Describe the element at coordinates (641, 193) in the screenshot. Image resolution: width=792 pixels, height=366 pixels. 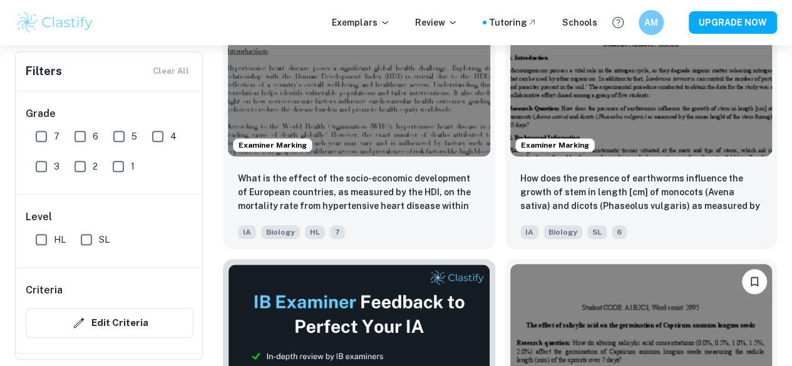
I see `p: How does the presence of earthworms influence the growth of stem in length [cm] of monocots (Aven...` at that location.